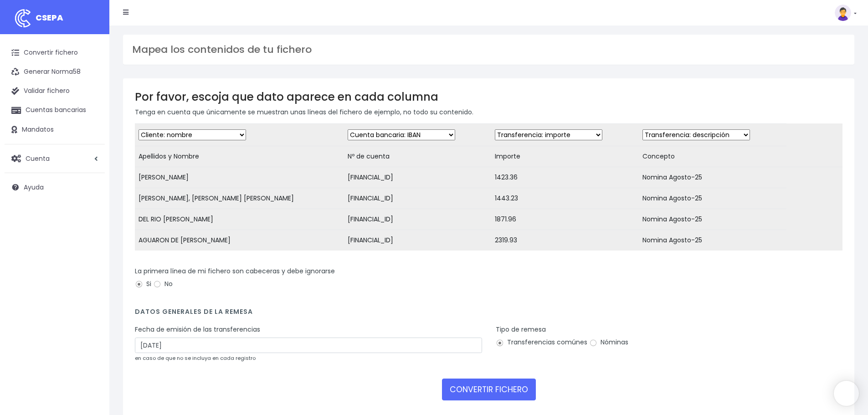  What do you see at coordinates (34, 187) in the screenshot?
I see `span: Ayuda` at bounding box center [34, 187].